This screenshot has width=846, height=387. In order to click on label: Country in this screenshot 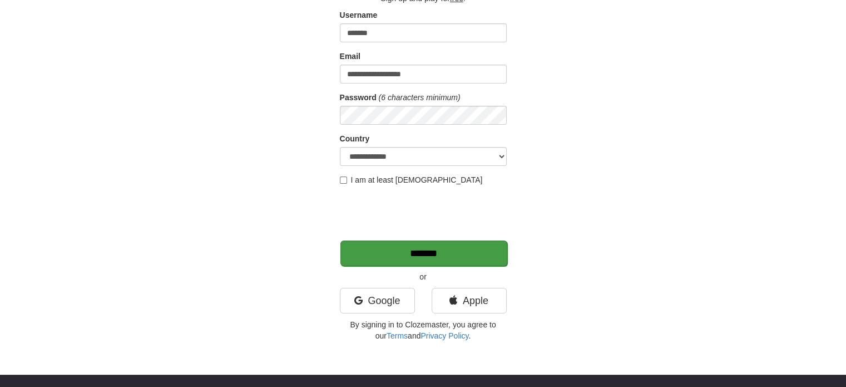, I will do `click(355, 139)`.